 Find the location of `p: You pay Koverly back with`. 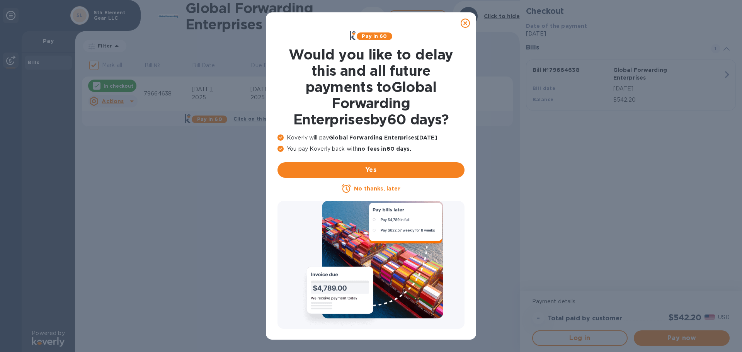

p: You pay Koverly back with is located at coordinates (371, 149).